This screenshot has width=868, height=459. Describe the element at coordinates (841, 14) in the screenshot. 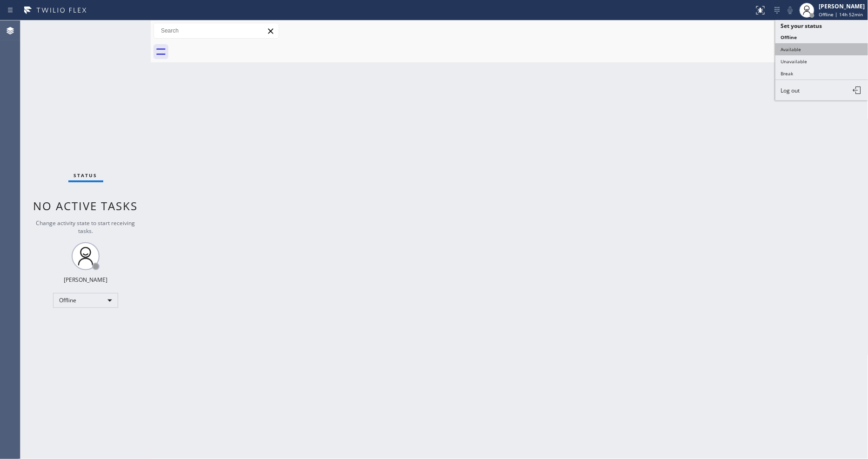

I see `span: Offline | 14h 52min` at that location.